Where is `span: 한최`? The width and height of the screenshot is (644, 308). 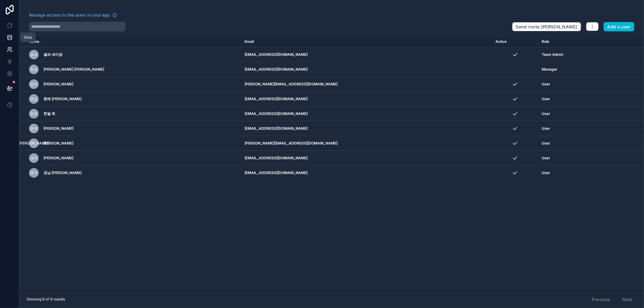 span: 한최 is located at coordinates (34, 114).